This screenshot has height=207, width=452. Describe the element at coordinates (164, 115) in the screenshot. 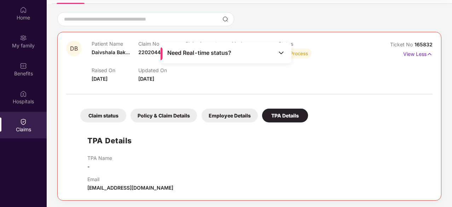

I see `div: Policy & Claim Details` at that location.